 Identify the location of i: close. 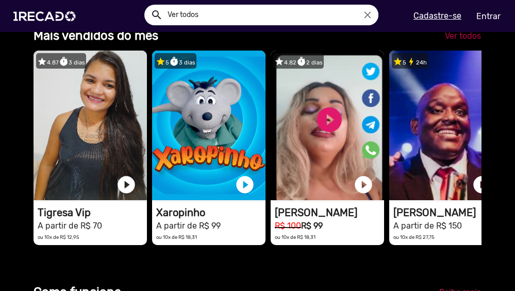
(368, 15).